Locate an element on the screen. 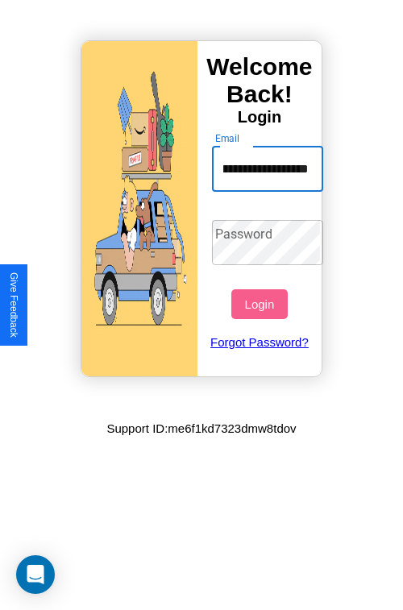 This screenshot has width=403, height=610. p: Support ID: me6f1kd7323dmw8tdov is located at coordinates (200, 428).